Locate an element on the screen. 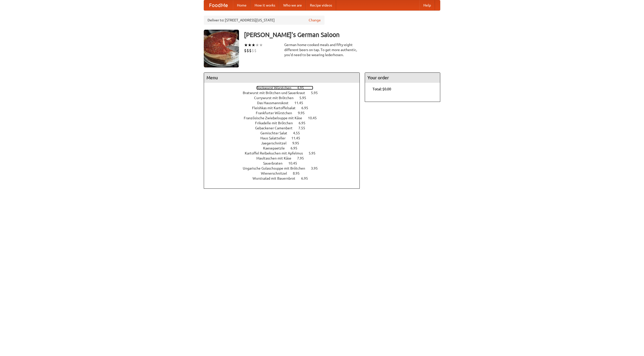 The image size is (644, 356). a: Bratwurst mit Brötchen und Sauerkraut 5.95 is located at coordinates (285, 93).